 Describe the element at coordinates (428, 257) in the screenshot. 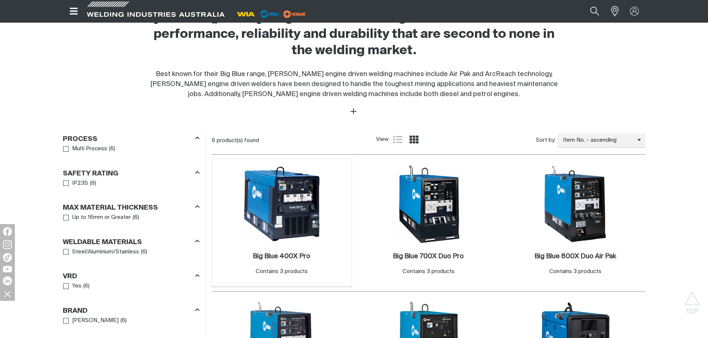

I see `a: Big Blue 700X Duo Pro` at that location.